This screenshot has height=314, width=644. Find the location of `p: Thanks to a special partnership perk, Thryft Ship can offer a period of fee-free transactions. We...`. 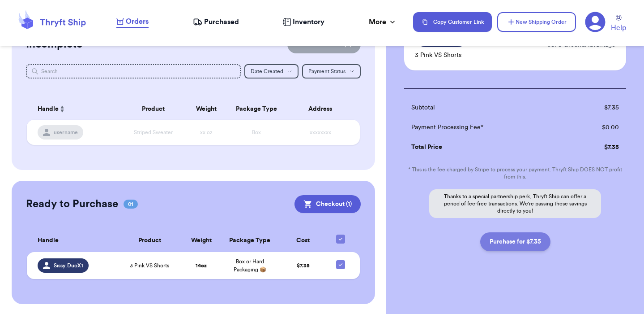

p: Thanks to a special partnership perk, Thryft Ship can offer a period of fee-free transactions. We... is located at coordinates (515, 203).